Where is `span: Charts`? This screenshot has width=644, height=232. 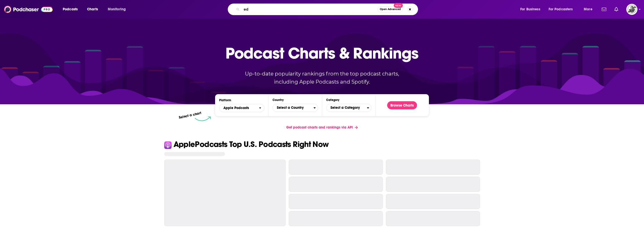 span: Charts is located at coordinates (93, 9).